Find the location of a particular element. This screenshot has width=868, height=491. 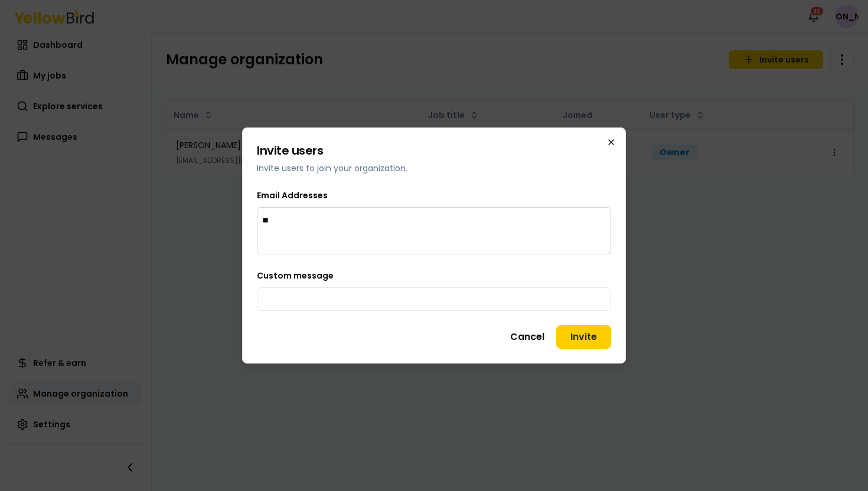

input: Type an email and press enter is located at coordinates (333, 220).